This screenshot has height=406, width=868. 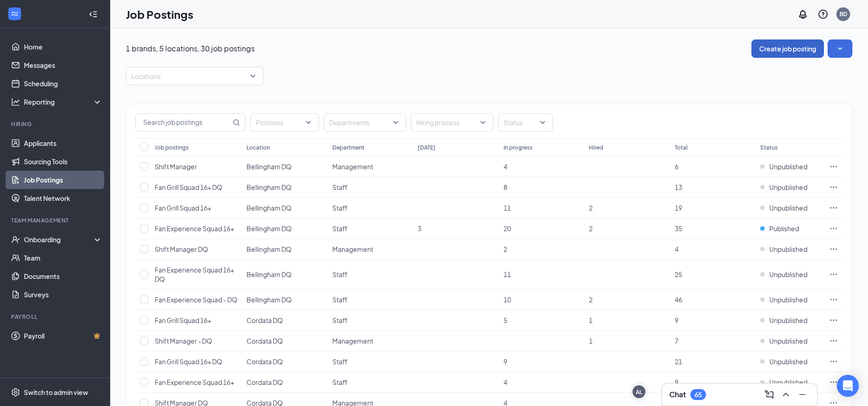 I want to click on svg: WorkstreamLogo, so click(x=15, y=14).